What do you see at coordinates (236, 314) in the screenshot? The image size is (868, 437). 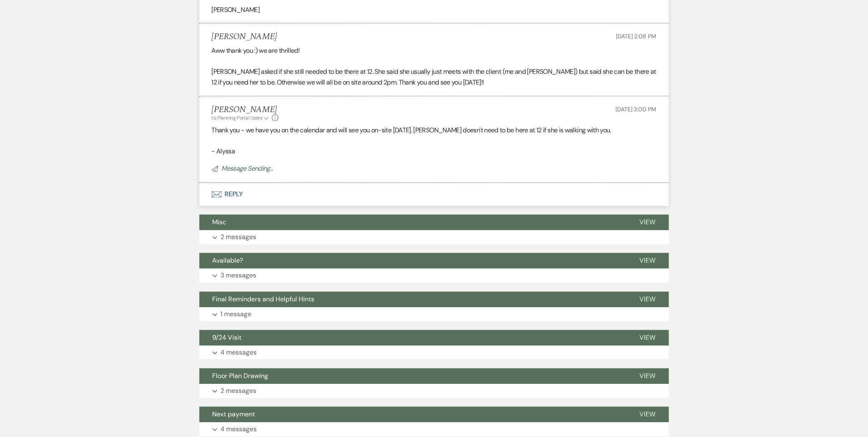 I see `p: 1 message` at bounding box center [236, 314].